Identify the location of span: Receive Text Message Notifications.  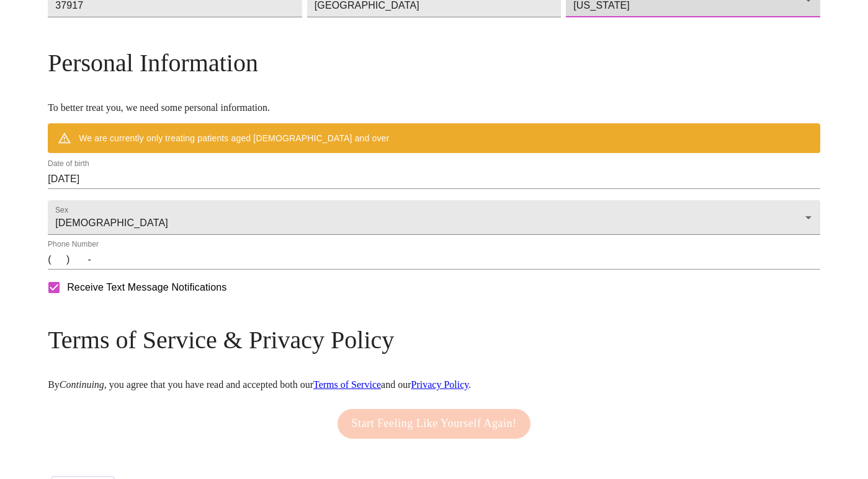
(147, 288).